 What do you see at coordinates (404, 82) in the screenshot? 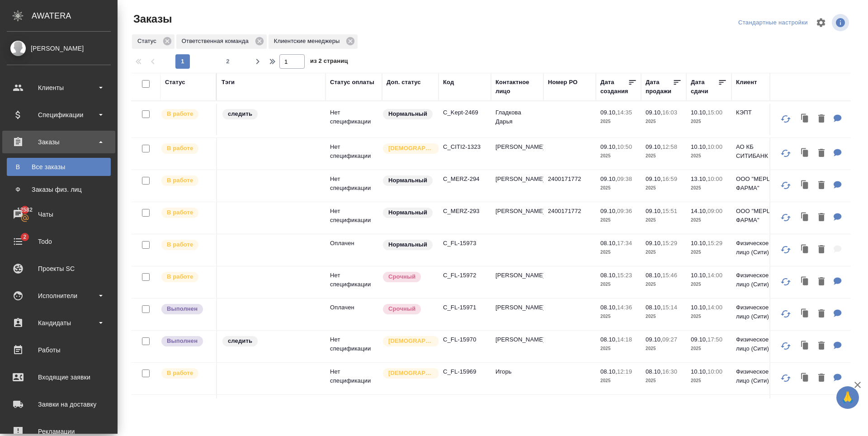
I see `div: Доп. статус` at bounding box center [404, 82].